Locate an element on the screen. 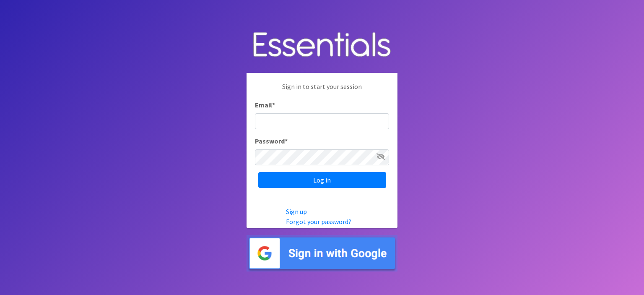 This screenshot has width=644, height=295. a: Sign up is located at coordinates (297, 211).